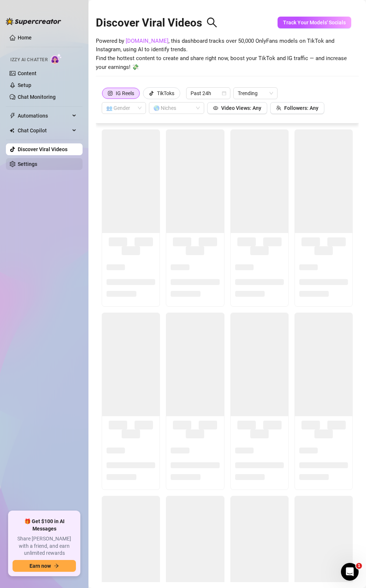  What do you see at coordinates (27, 73) in the screenshot?
I see `a: Content` at bounding box center [27, 73].